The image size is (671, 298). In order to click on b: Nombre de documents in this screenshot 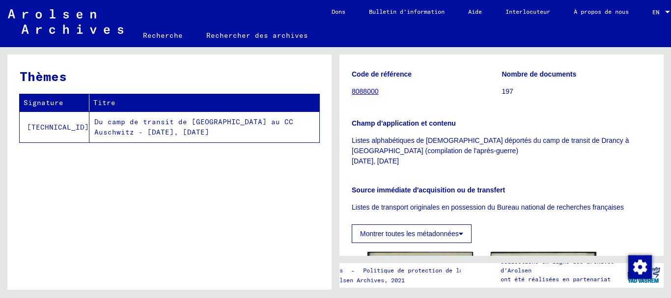, I will do `click(539, 74)`.